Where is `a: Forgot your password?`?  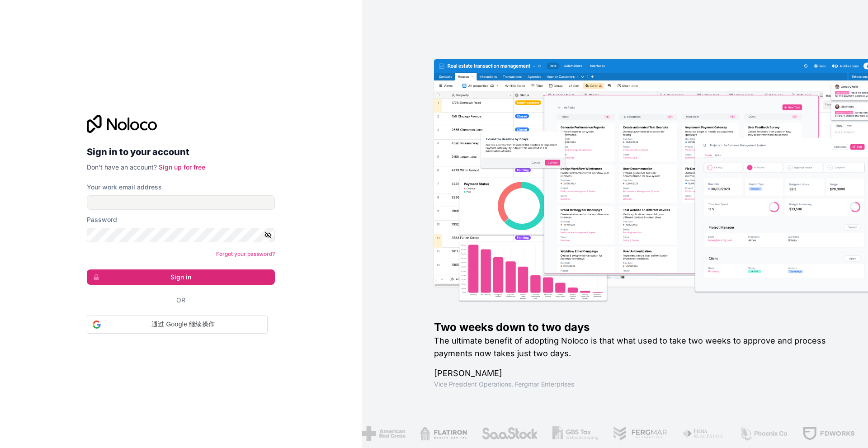 a: Forgot your password? is located at coordinates (246, 254).